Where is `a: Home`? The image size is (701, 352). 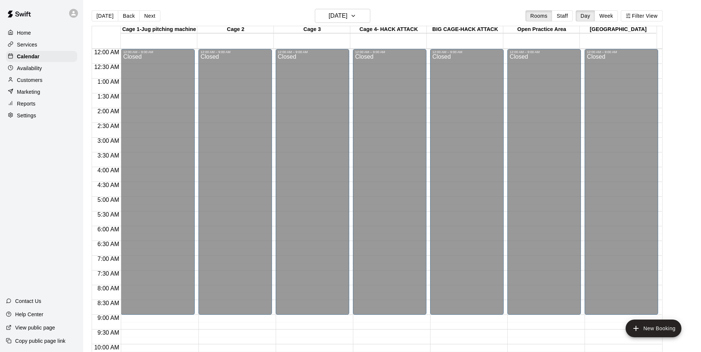 a: Home is located at coordinates (41, 33).